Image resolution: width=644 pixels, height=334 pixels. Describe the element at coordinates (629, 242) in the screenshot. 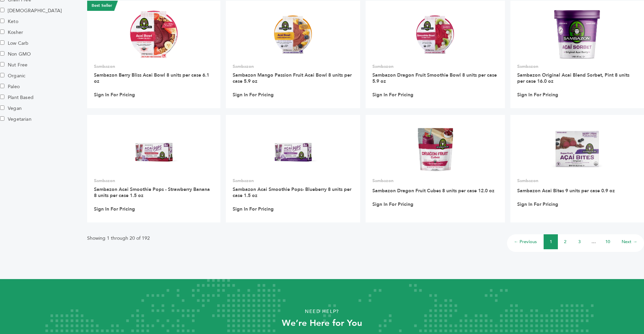

I see `a: Next →` at that location.